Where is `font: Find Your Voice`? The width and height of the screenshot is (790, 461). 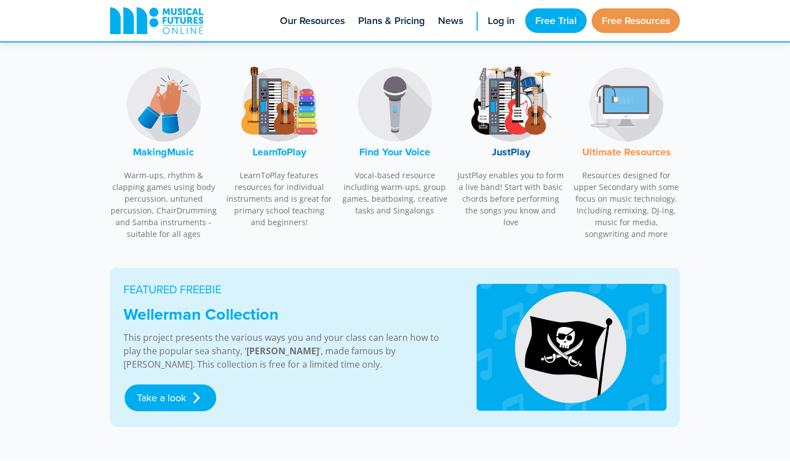 font: Find Your Voice is located at coordinates (394, 152).